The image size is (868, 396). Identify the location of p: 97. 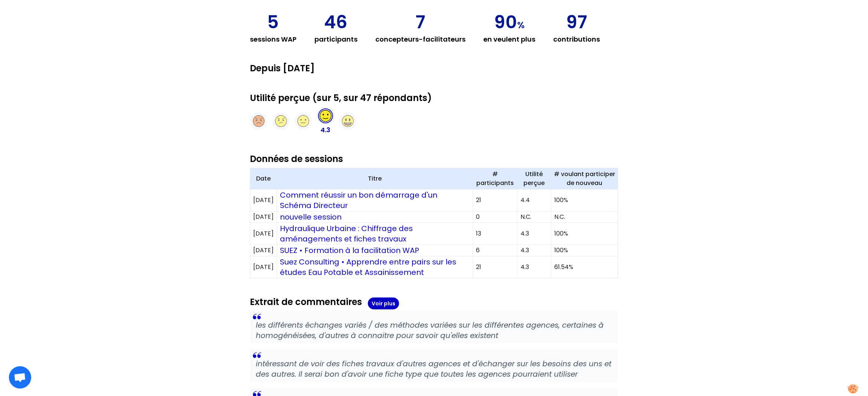
(576, 22).